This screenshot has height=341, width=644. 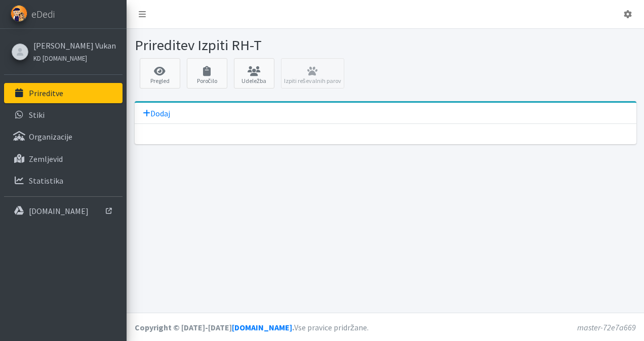 I want to click on a: Prireditve, so click(x=63, y=93).